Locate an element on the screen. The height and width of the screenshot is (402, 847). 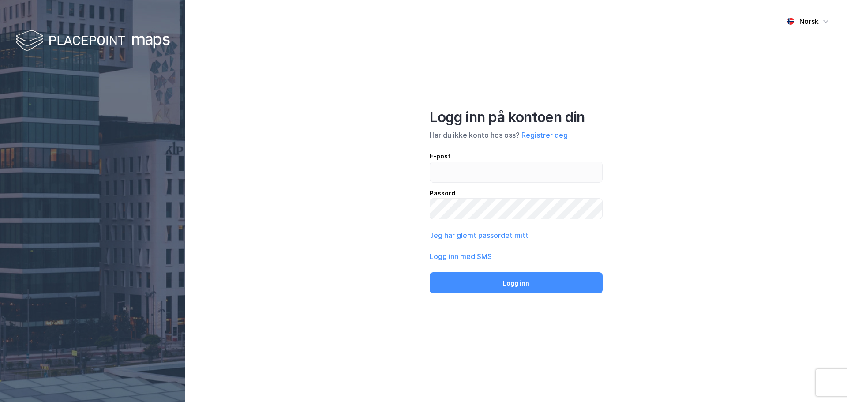
button: Logg inn is located at coordinates (516, 283).